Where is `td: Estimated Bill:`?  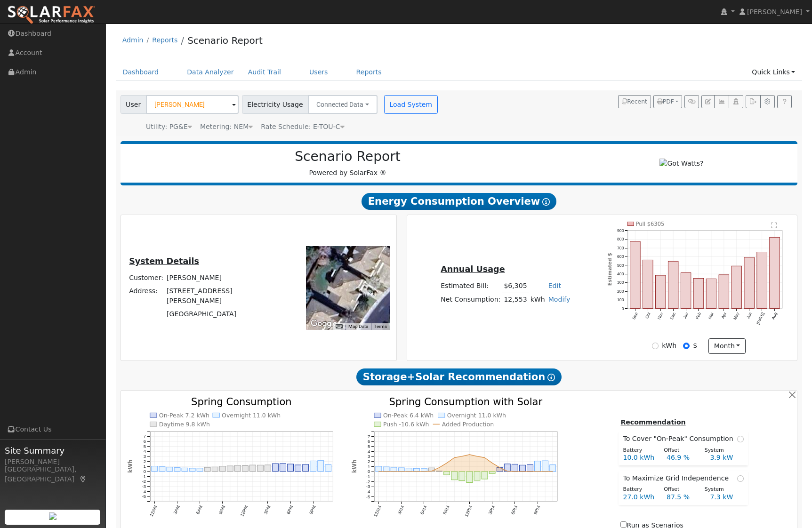 td: Estimated Bill: is located at coordinates (471, 286).